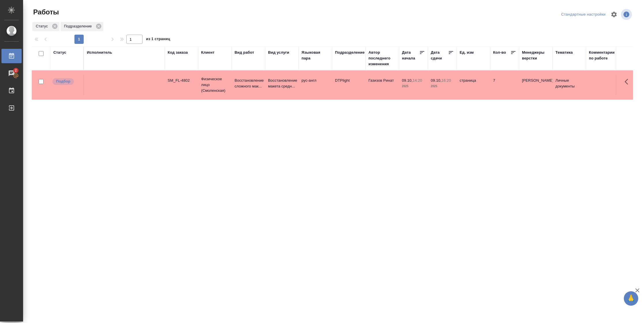  I want to click on span: Настроить таблицу, so click(614, 14).